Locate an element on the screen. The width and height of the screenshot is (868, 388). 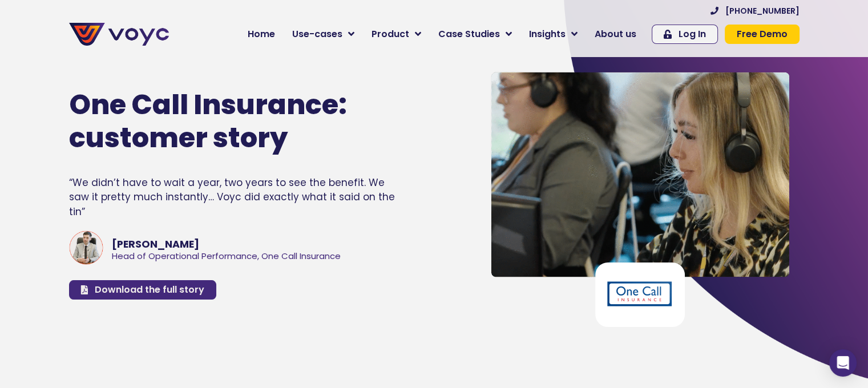
a: Use-cases is located at coordinates (323, 35).